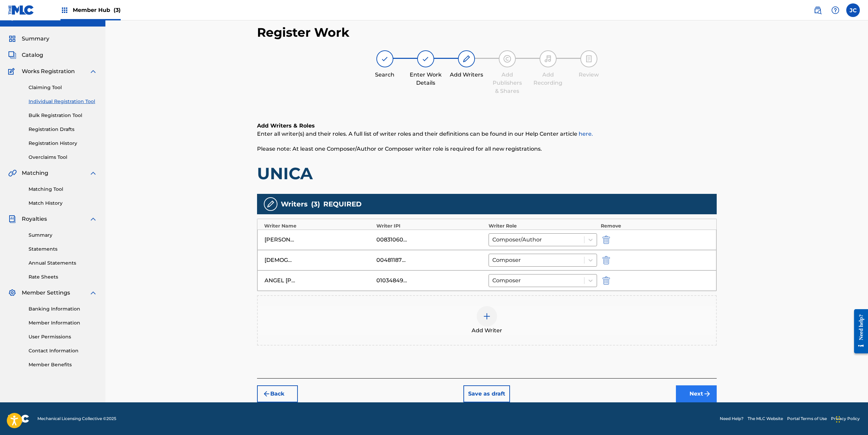  I want to click on span: Please note: At least one Composer/Author or Composer writer role is required for all new registr..., so click(400, 148).